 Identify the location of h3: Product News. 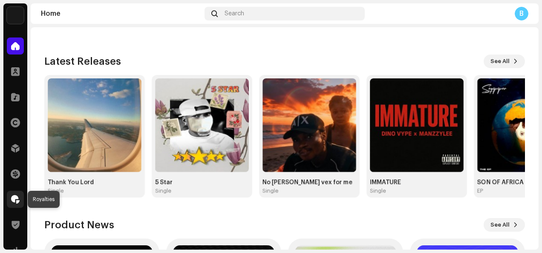
(79, 225).